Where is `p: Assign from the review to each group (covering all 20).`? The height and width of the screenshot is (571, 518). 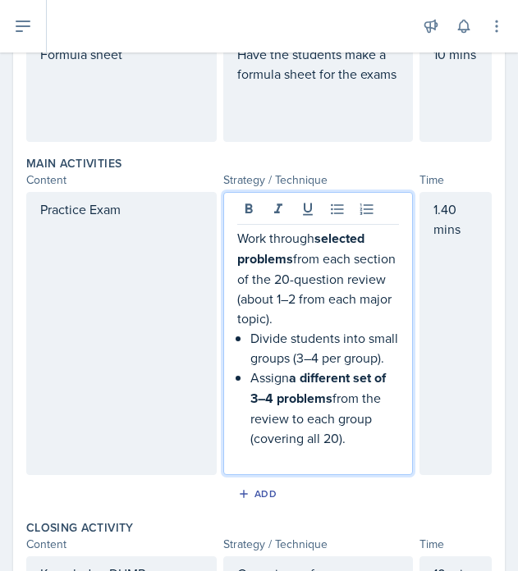
p: Assign from the review to each group (covering all 20). is located at coordinates (325, 408).